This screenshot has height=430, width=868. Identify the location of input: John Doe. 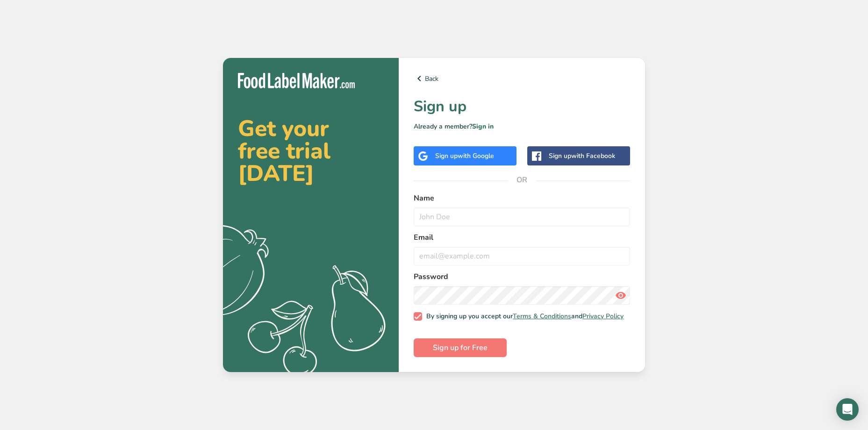
(522, 217).